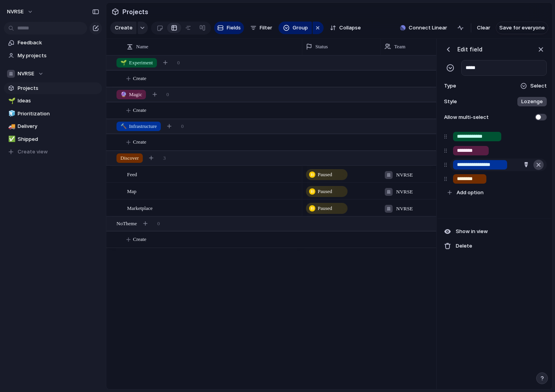  Describe the element at coordinates (53, 139) in the screenshot. I see `div: ✅Shipped` at that location.